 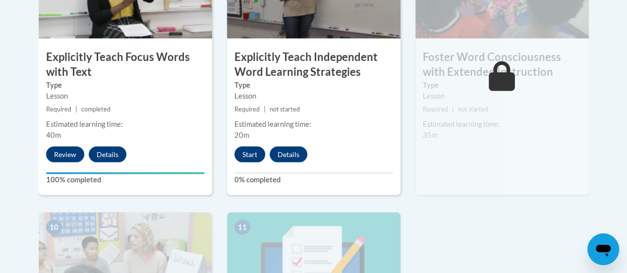 I want to click on h3: Explicitly Teach Independent Word Learning Strategies, so click(x=314, y=65).